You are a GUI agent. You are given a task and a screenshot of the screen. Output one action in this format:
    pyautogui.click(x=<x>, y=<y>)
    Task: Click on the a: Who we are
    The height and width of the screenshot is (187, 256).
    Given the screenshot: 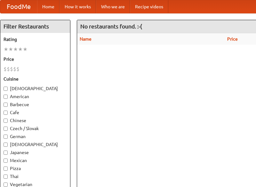 What is the action you would take?
    pyautogui.click(x=113, y=7)
    